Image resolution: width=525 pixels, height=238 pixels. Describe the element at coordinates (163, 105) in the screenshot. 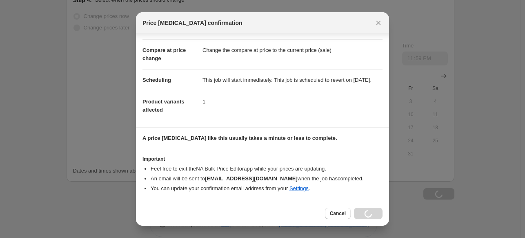

I see `span: Product variants affected` at that location.